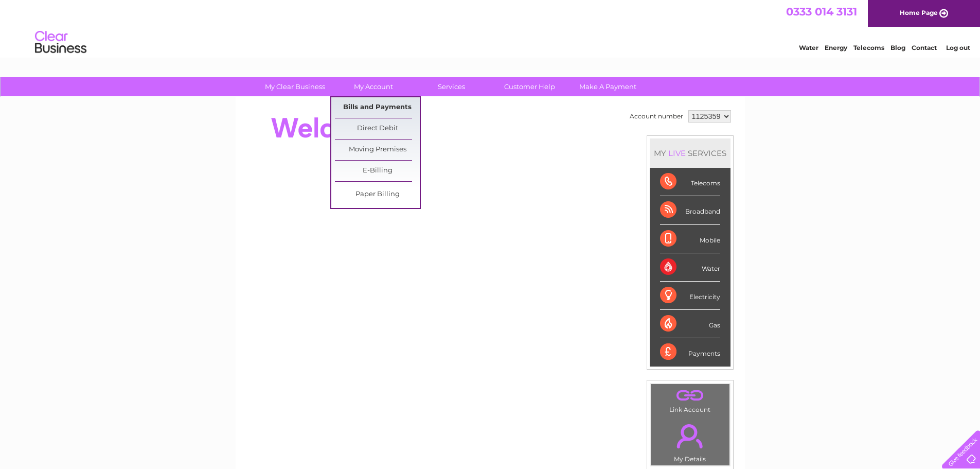  Describe the element at coordinates (869, 48) in the screenshot. I see `a: Telecoms` at that location.